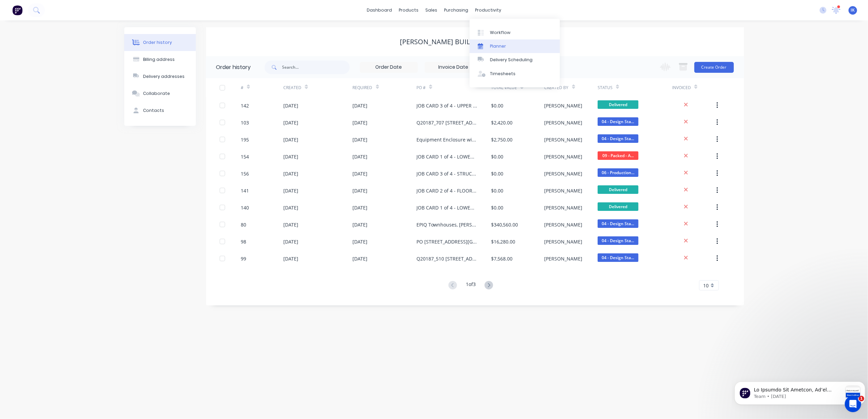 The image size is (868, 419). What do you see at coordinates (447, 139) in the screenshot?
I see `div: Equipment Enclosure with lid` at bounding box center [447, 139].